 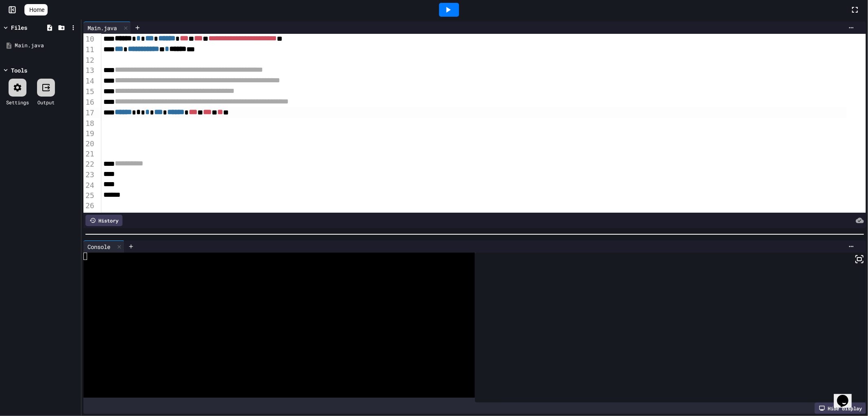 What do you see at coordinates (89, 113) in the screenshot?
I see `div: 17` at bounding box center [89, 113].